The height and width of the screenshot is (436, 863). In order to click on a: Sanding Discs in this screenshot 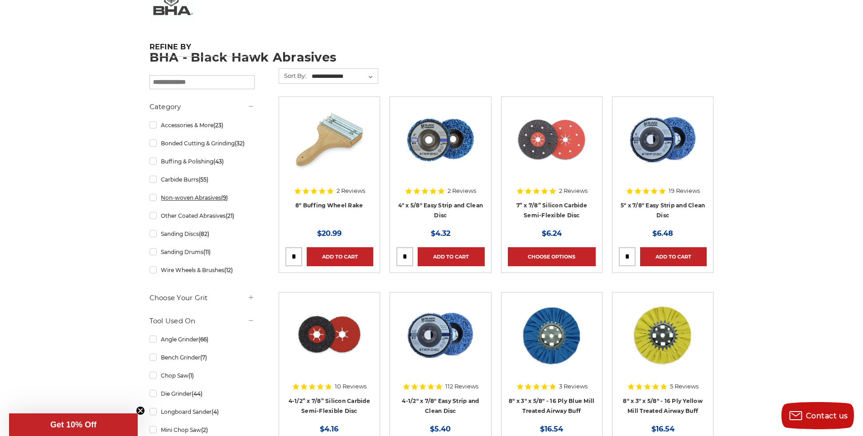, I will do `click(202, 234)`.